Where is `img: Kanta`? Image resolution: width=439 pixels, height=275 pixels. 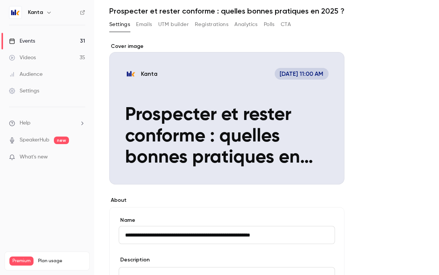 img: Kanta is located at coordinates (15, 12).